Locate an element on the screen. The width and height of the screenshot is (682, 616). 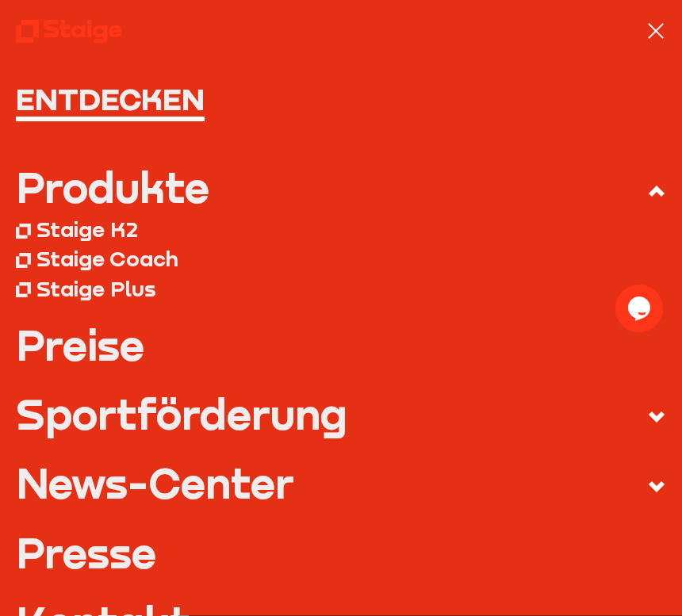
div: Staige Coach is located at coordinates (107, 259).